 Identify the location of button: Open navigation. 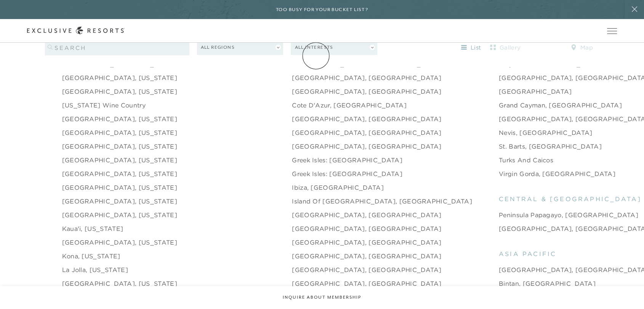
(612, 31).